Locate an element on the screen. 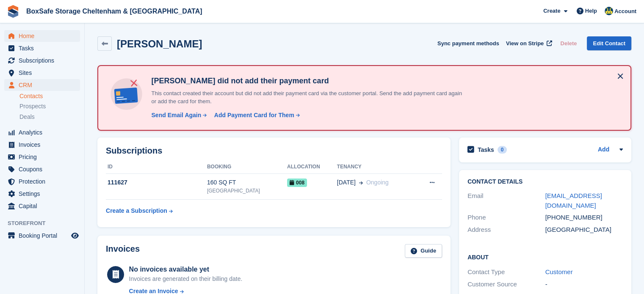 The width and height of the screenshot is (644, 294). span: 008 is located at coordinates (297, 183).